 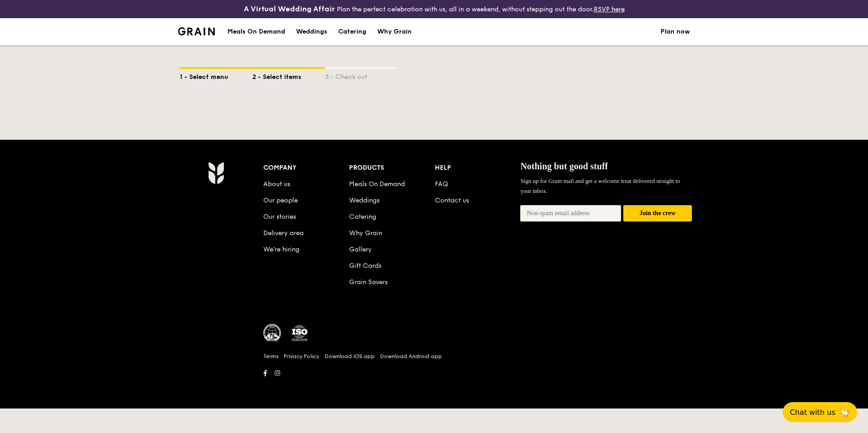 I want to click on a: RSVP here, so click(x=609, y=9).